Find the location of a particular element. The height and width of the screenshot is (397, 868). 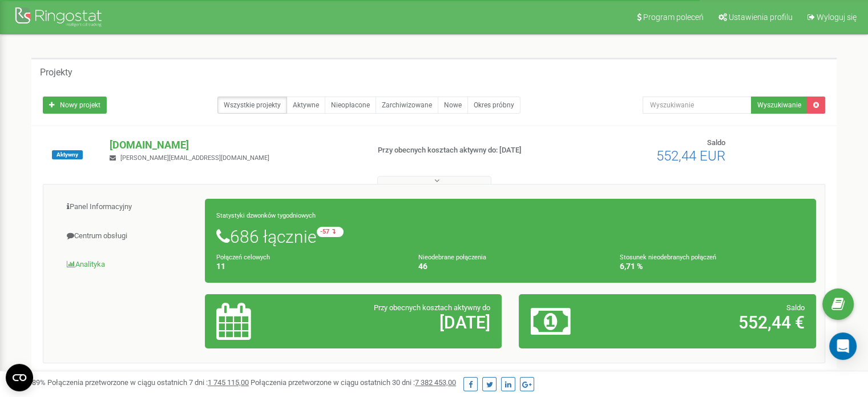

u: 1 745 115,00 is located at coordinates (229, 382).